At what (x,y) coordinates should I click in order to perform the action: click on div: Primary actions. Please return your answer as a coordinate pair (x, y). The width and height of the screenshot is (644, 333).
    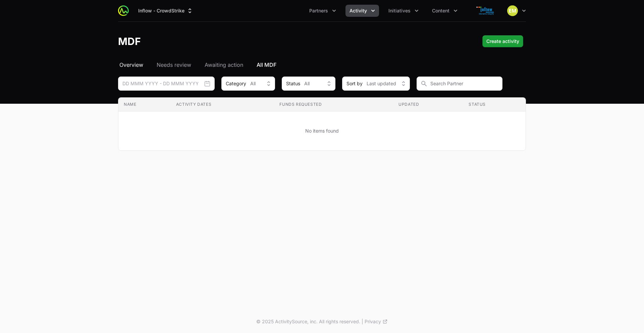
    Looking at the image, I should click on (503, 41).